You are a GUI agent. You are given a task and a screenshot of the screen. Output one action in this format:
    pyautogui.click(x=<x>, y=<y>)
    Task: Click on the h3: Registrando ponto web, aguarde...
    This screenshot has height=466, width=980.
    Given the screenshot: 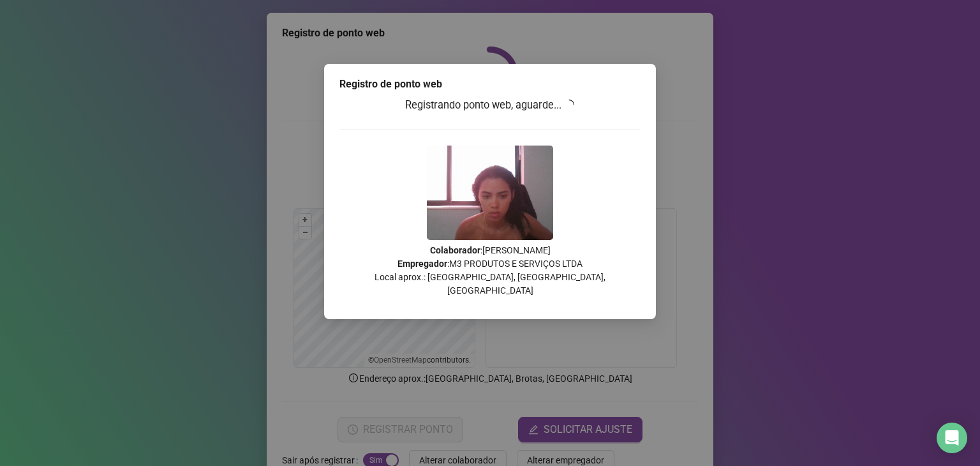 What is the action you would take?
    pyautogui.click(x=490, y=105)
    